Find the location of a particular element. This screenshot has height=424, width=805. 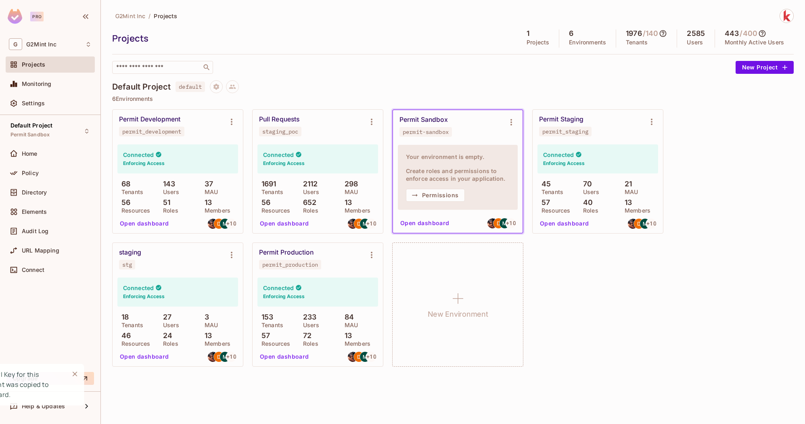

p: 72 is located at coordinates (305, 336).